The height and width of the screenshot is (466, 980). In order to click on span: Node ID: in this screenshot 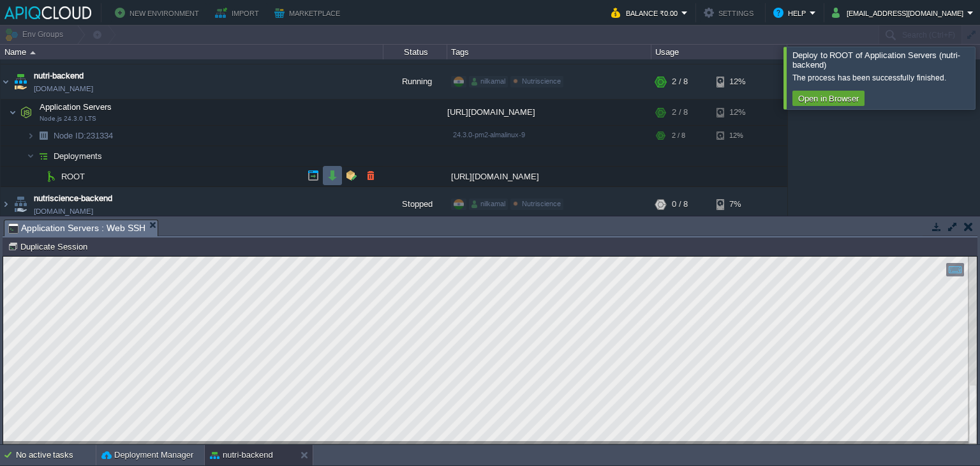, I will do `click(70, 136)`.